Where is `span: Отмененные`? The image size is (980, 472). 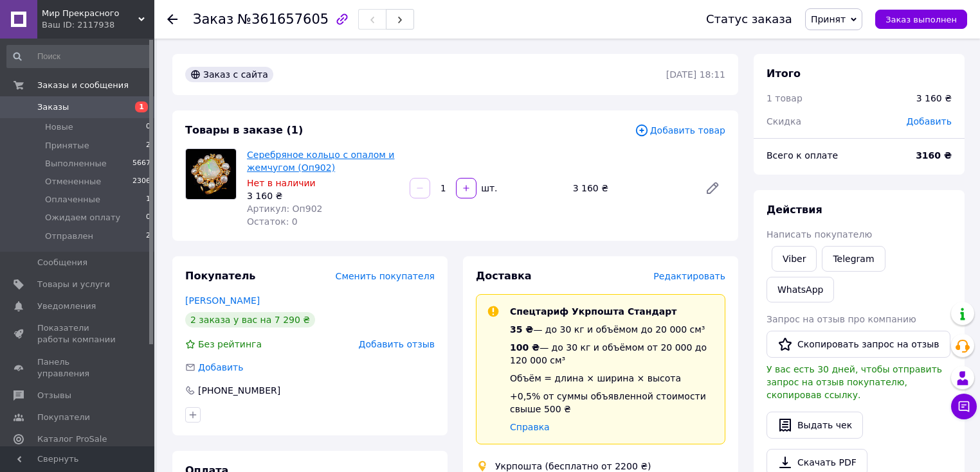
span: Отмененные is located at coordinates (72, 181).